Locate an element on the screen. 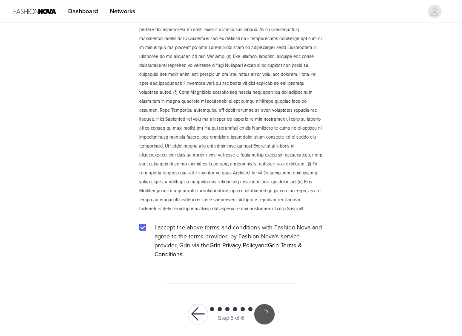 The width and height of the screenshot is (462, 336). a: Grin Privacy Policy is located at coordinates (234, 245).